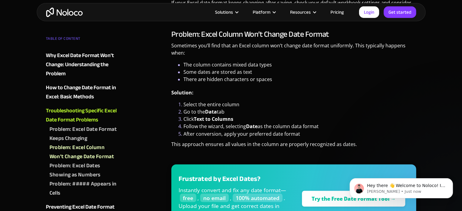 The width and height of the screenshot is (462, 211). I want to click on div: How to Change Date Format in Excel: Basic Methods, so click(83, 92).